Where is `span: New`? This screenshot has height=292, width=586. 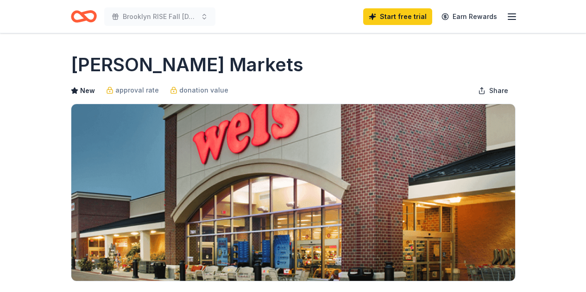
span: New is located at coordinates (88, 91).